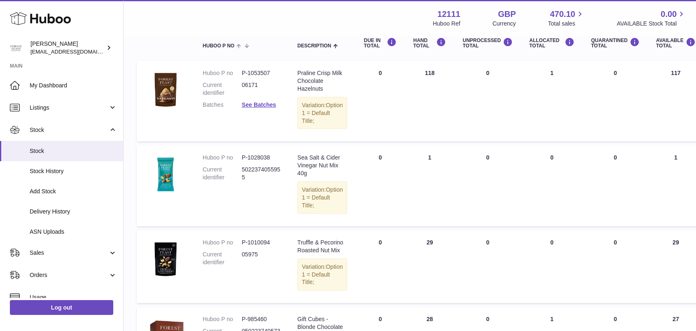 This screenshot has width=696, height=331. Describe the element at coordinates (61, 307) in the screenshot. I see `a: Log out` at that location.